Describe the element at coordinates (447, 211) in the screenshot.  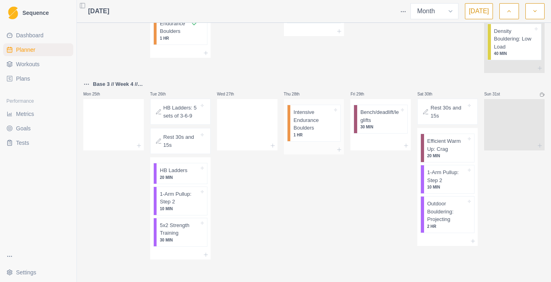
I see `p: Outdoor Bouldering: Projecting` at that location.